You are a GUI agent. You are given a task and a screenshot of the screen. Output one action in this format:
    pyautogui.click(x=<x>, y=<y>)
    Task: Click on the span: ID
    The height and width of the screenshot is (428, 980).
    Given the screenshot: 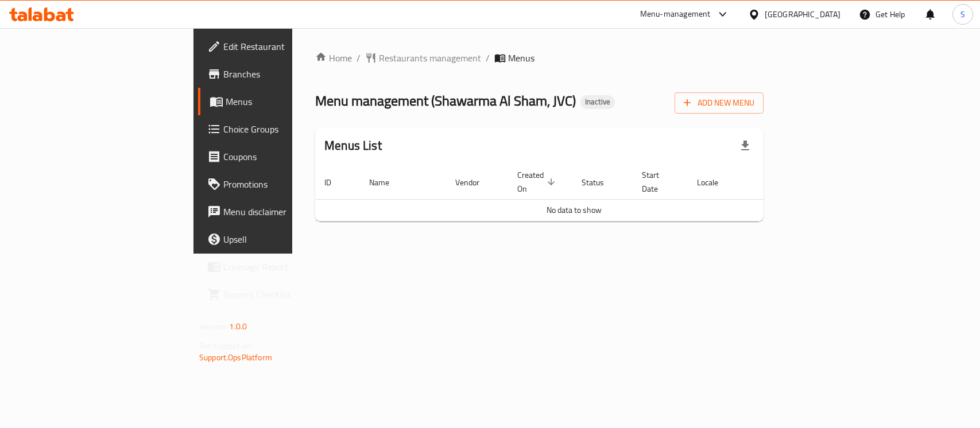 What is the action you would take?
    pyautogui.click(x=335, y=182)
    